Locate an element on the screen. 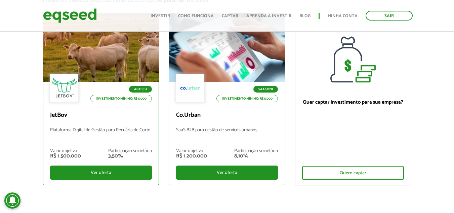 This screenshot has width=454, height=213. div: 3,50% is located at coordinates (130, 156).